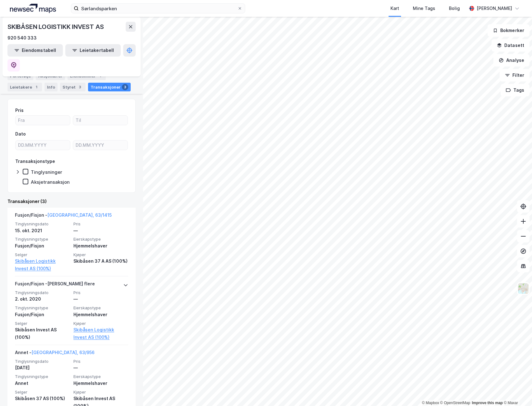 The width and height of the screenshot is (532, 406). What do you see at coordinates (510, 46) in the screenshot?
I see `button: Datasett` at bounding box center [510, 46].